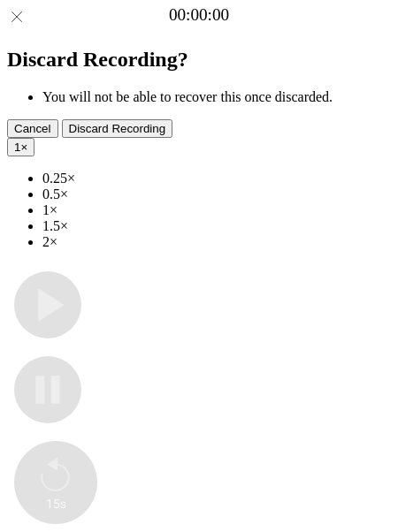 This screenshot has height=532, width=398. I want to click on li: 1×, so click(216, 210).